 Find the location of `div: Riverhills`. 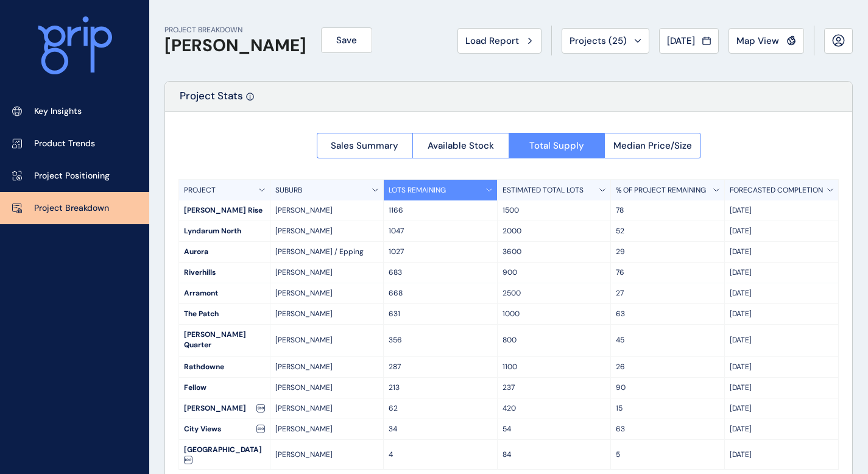

div: Riverhills is located at coordinates (224, 272).